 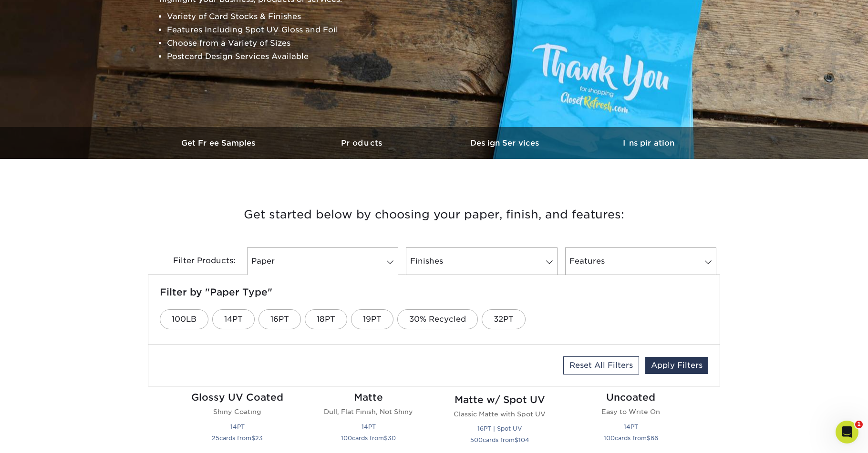 I want to click on li: Postcard Design Services Available, so click(x=282, y=57).